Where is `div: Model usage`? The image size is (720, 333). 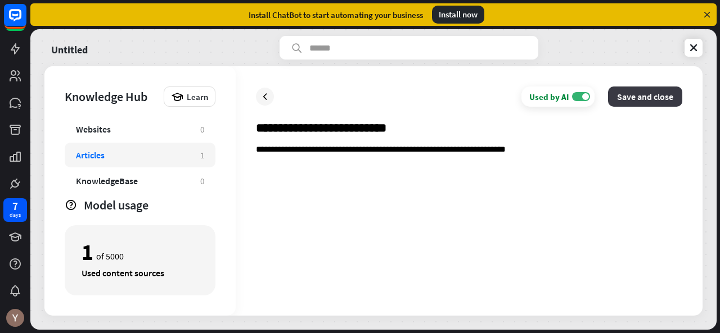
div: Model usage is located at coordinates (150, 205).